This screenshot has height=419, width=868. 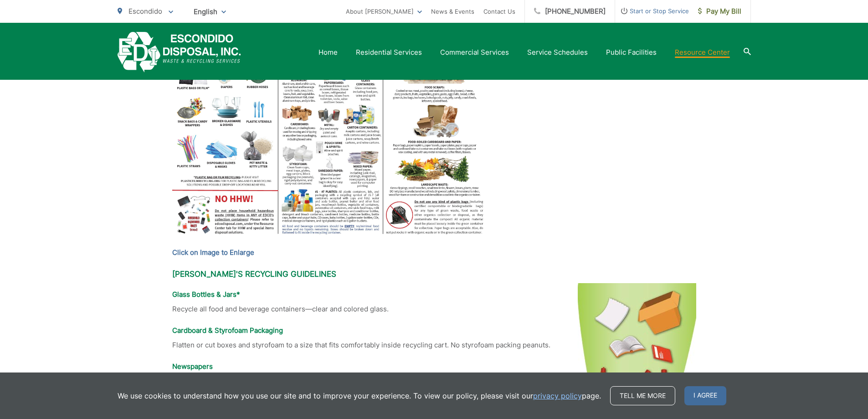 I want to click on strong: Click on Image to Enlarge, so click(x=213, y=252).